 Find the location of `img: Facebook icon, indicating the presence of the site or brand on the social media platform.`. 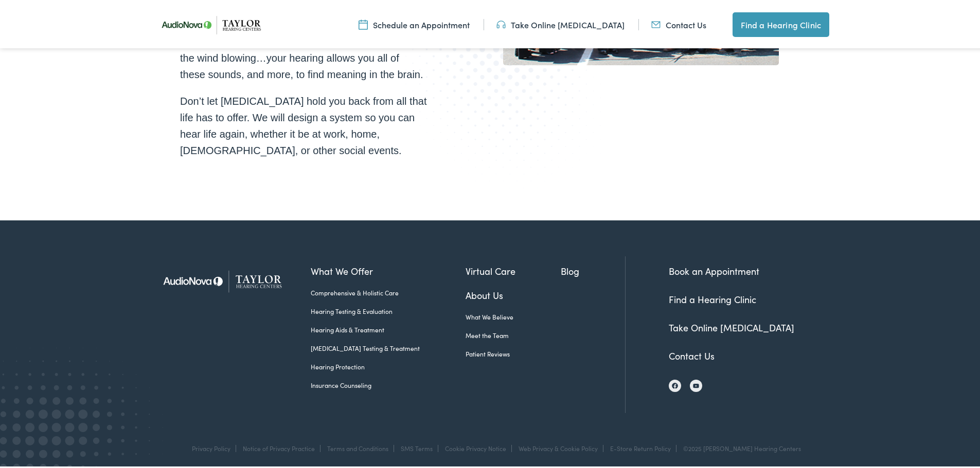

img: Facebook icon, indicating the presence of the site or brand on the social media platform. is located at coordinates (675, 384).